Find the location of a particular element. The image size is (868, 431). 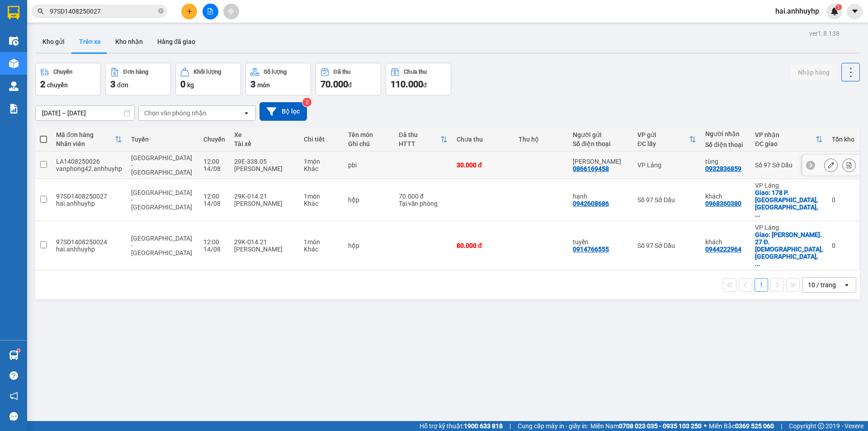

span: chuyến is located at coordinates (58, 85).